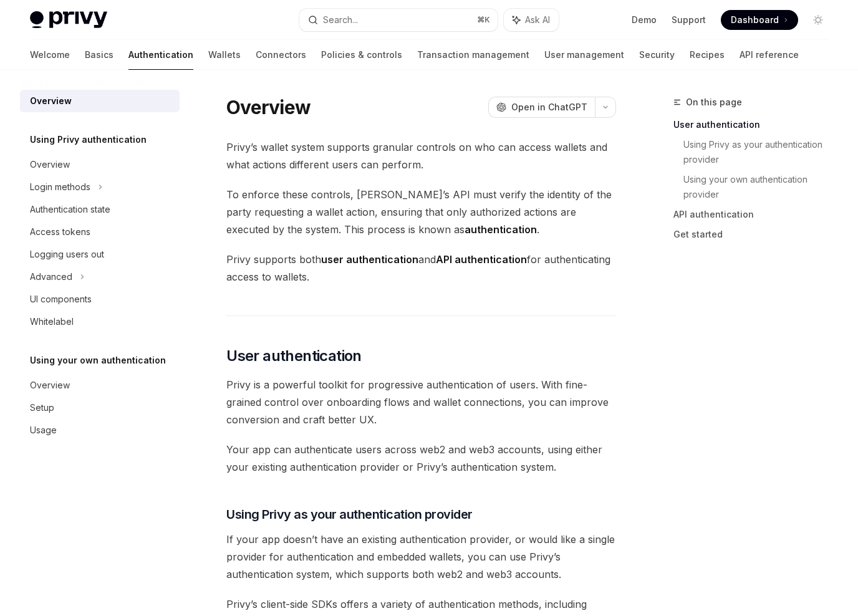  What do you see at coordinates (707, 54) in the screenshot?
I see `a: Recipes` at bounding box center [707, 54].